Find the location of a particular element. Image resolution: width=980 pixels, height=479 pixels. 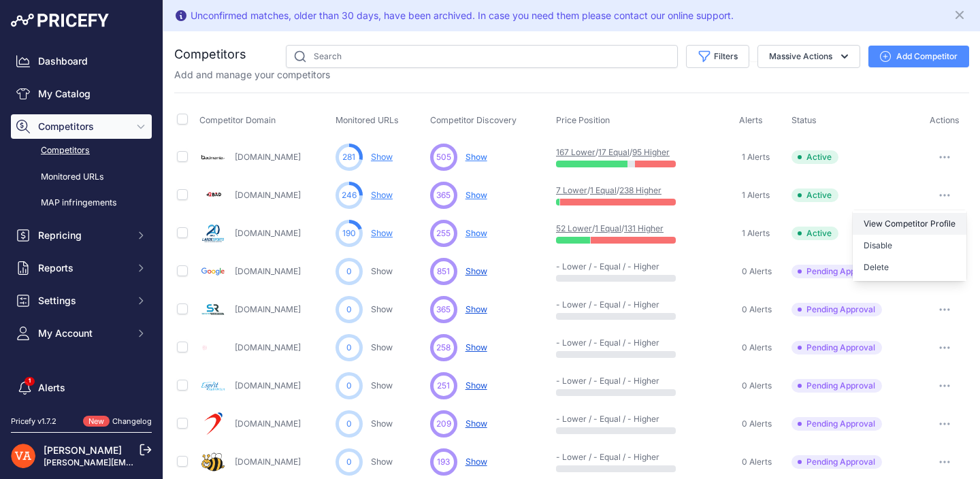

button: Repricing is located at coordinates (81, 235).